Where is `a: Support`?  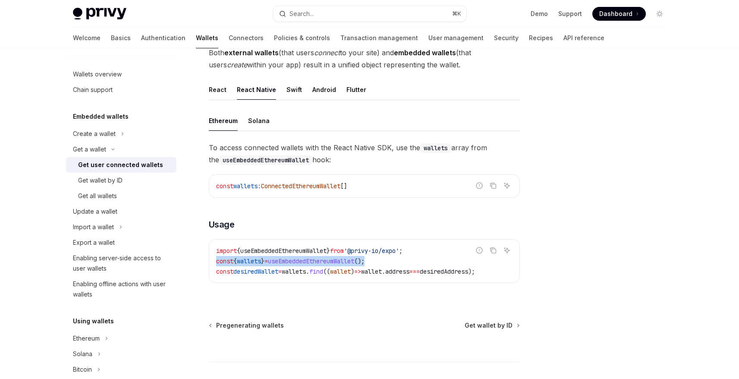 a: Support is located at coordinates (570, 14).